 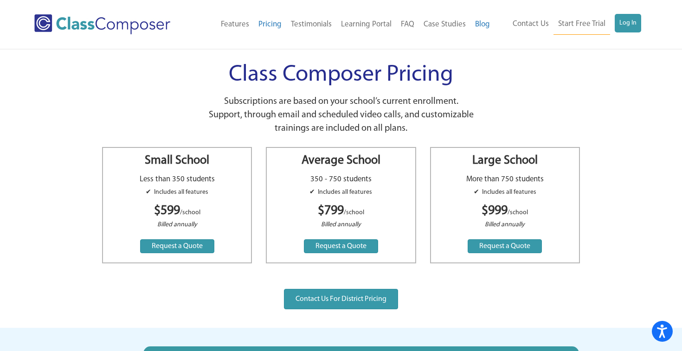 I want to click on a: Case Studies, so click(x=444, y=25).